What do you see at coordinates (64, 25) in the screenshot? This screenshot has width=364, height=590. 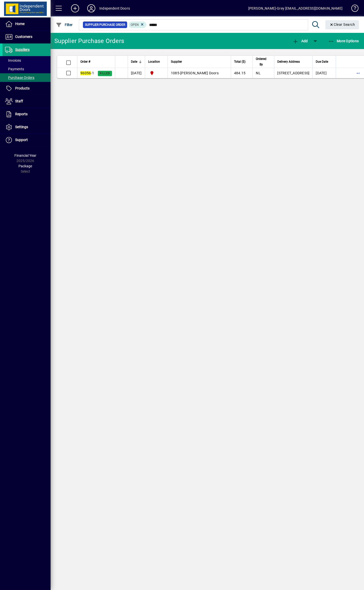 I see `button: Filter` at bounding box center [64, 25].